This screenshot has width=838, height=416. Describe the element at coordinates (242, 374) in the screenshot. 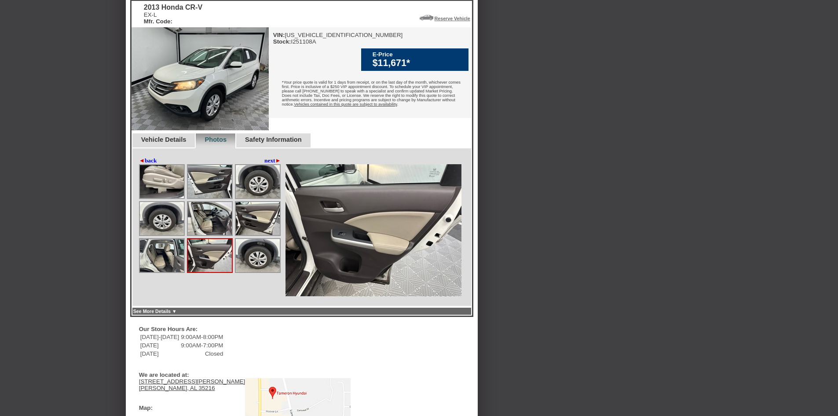

I see `div: We are located at:` at that location.